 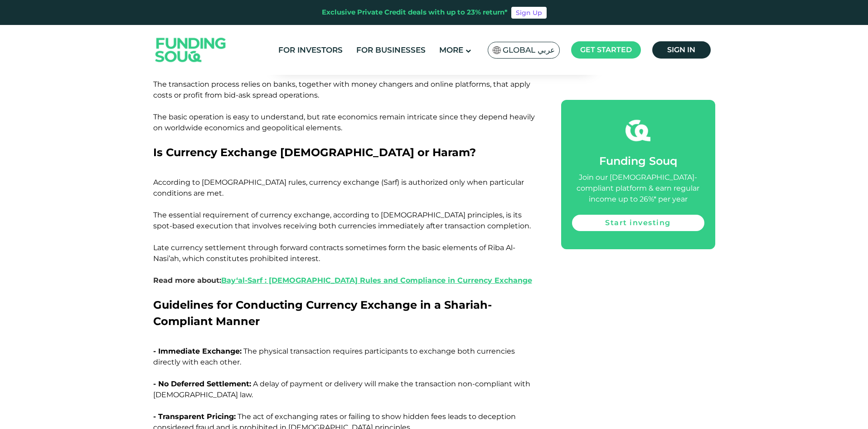 I want to click on a: For Businesses, so click(x=390, y=50).